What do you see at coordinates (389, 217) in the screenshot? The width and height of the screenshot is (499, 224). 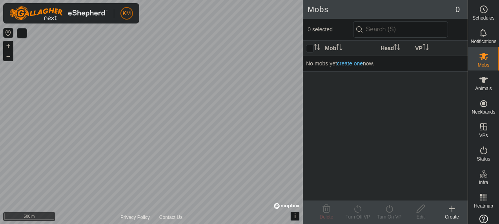 I see `div: Turn On VP` at bounding box center [389, 217].